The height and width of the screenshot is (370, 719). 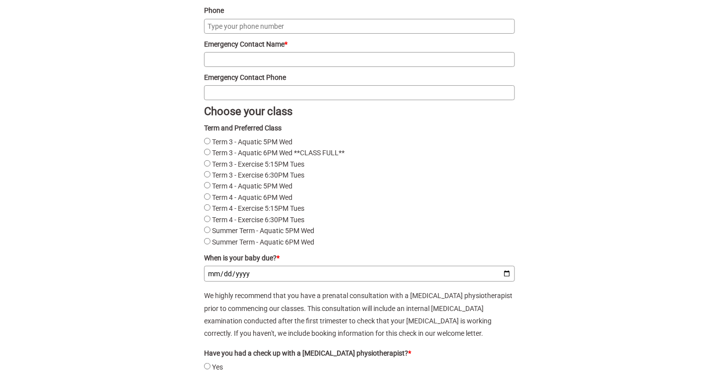 I want to click on label: Term 3 - Exercise 6:30PM Tues, so click(x=258, y=175).